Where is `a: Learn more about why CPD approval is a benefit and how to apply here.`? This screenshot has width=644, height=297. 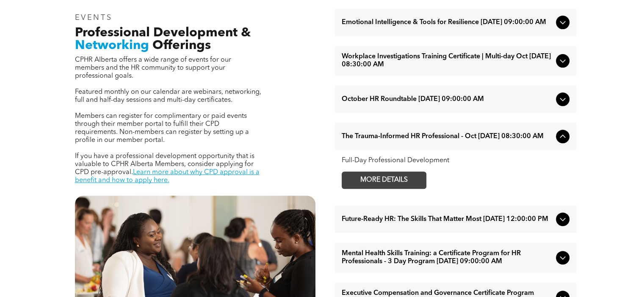 a: Learn more about why CPD approval is a benefit and how to apply here. is located at coordinates (167, 176).